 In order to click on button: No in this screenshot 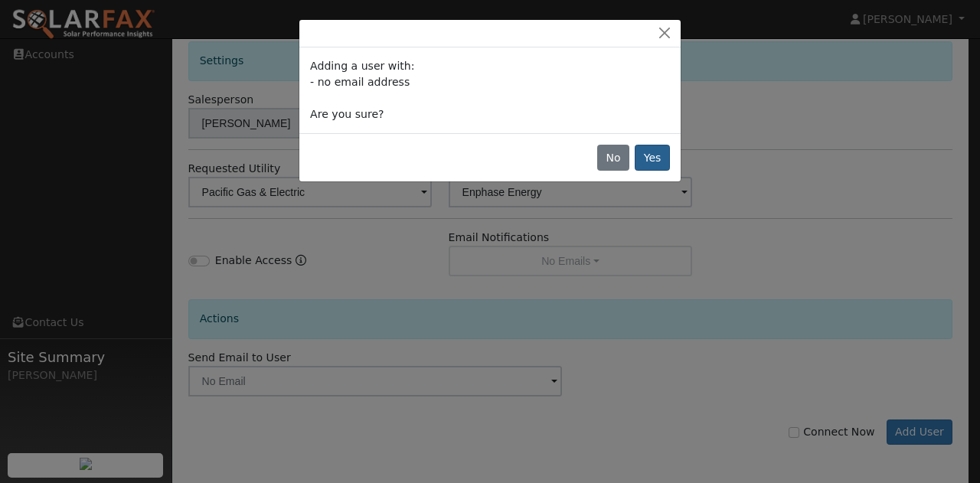, I will do `click(614, 158)`.